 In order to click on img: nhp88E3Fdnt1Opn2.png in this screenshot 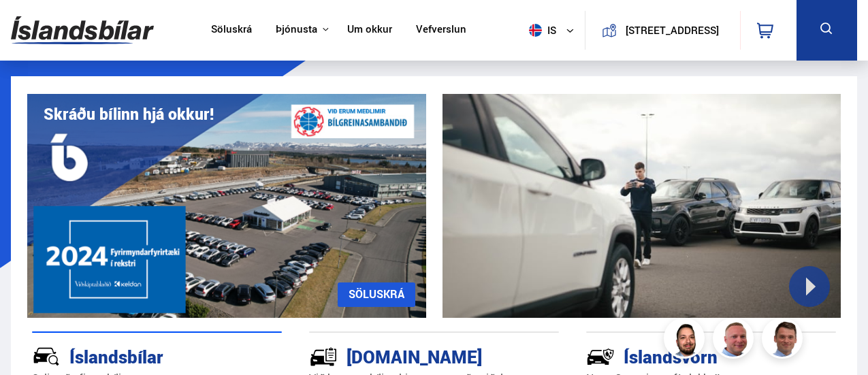, I will do `click(687, 340)`.